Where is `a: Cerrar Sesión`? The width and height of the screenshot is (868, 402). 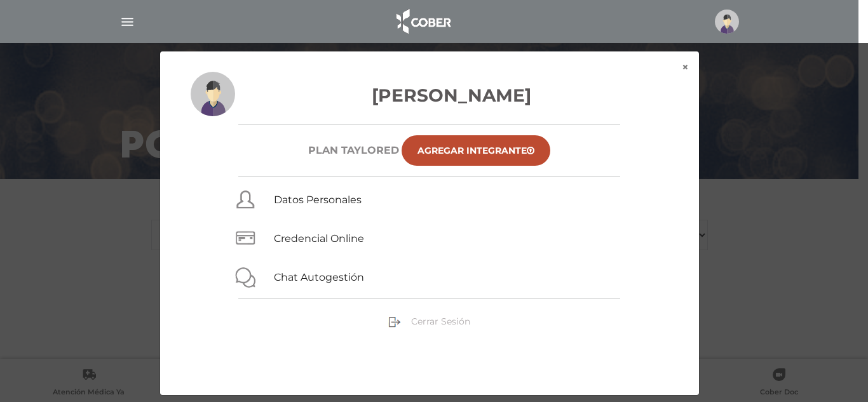
a: Cerrar Sesión is located at coordinates (429, 320).